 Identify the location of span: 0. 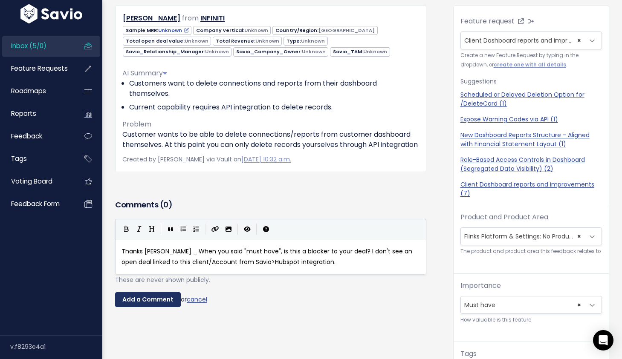
(166, 204).